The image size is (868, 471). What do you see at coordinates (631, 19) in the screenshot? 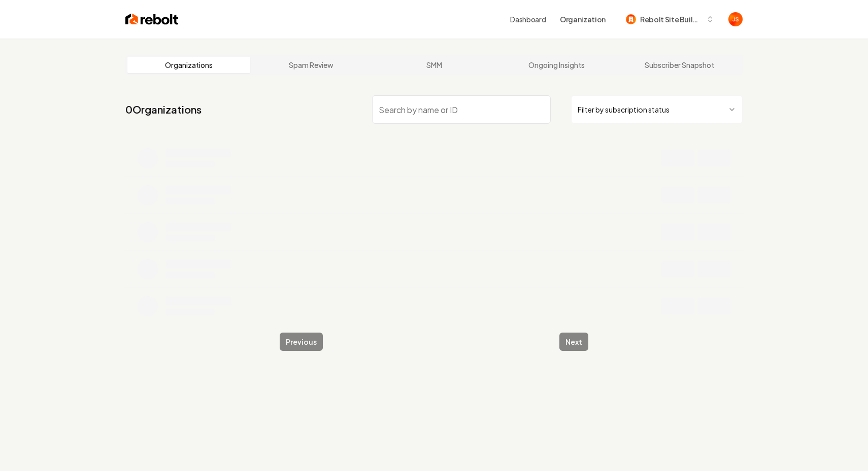
I see `img: Rebolt Site Builder` at bounding box center [631, 19].